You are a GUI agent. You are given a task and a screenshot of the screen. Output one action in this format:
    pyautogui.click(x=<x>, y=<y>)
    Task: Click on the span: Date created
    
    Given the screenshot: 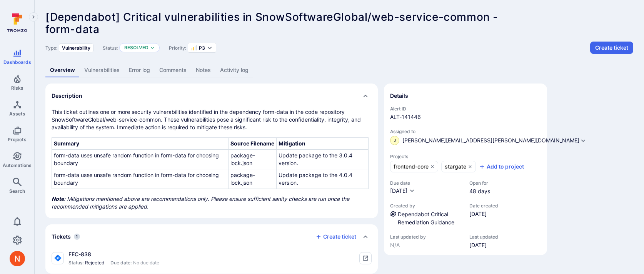 What is the action you would take?
    pyautogui.click(x=484, y=206)
    